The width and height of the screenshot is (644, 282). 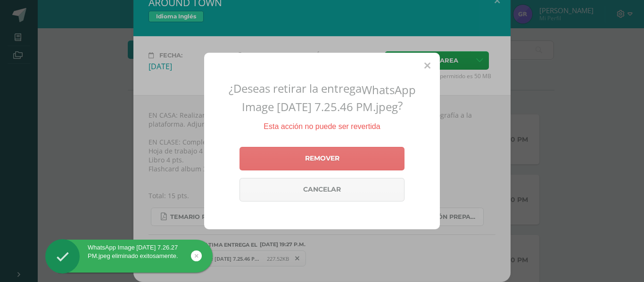 I want to click on a: Remover, so click(x=322, y=159).